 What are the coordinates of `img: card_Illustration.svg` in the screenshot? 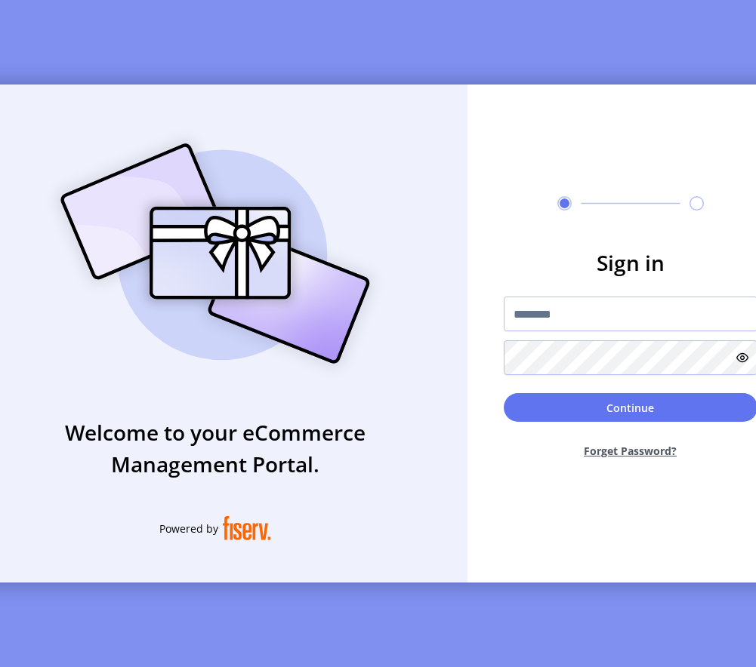 It's located at (215, 254).